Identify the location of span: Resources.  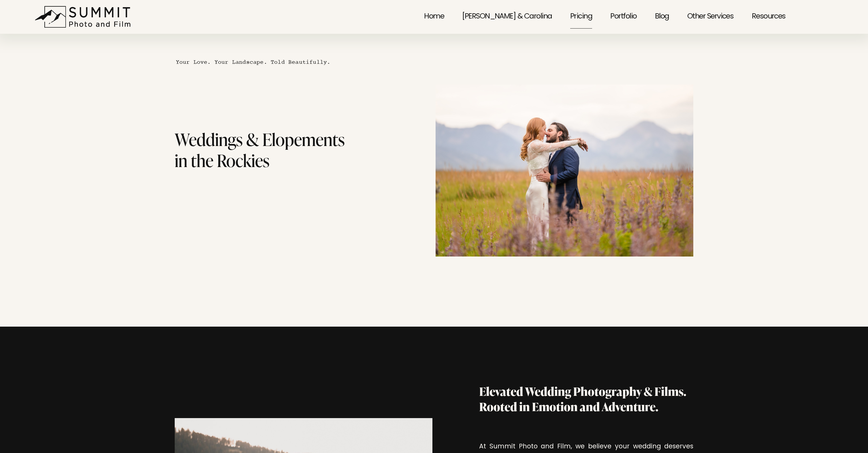
(769, 17).